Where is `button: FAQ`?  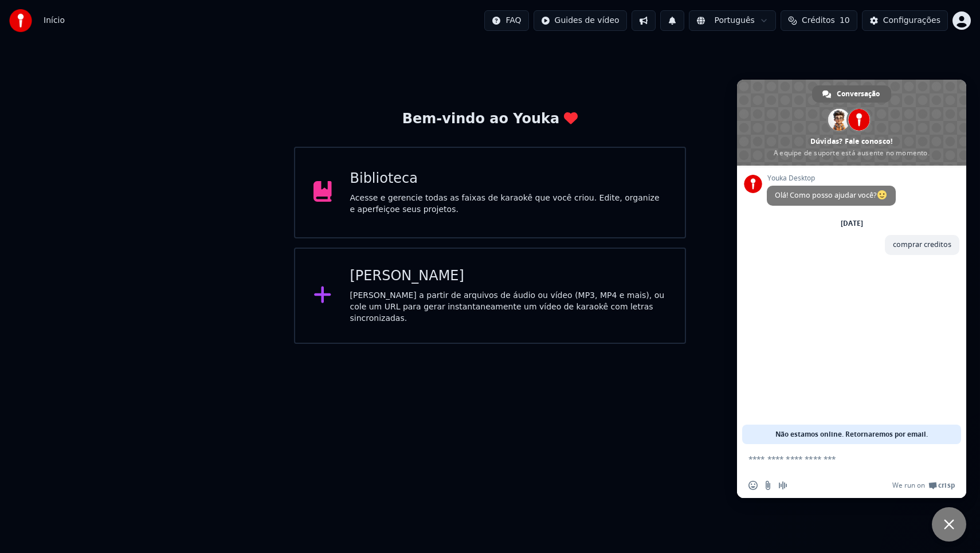
button: FAQ is located at coordinates (506, 20).